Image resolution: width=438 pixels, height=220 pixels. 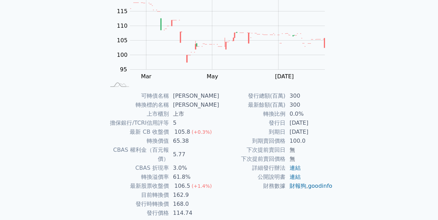 I want to click on td: 65.38, so click(x=194, y=141).